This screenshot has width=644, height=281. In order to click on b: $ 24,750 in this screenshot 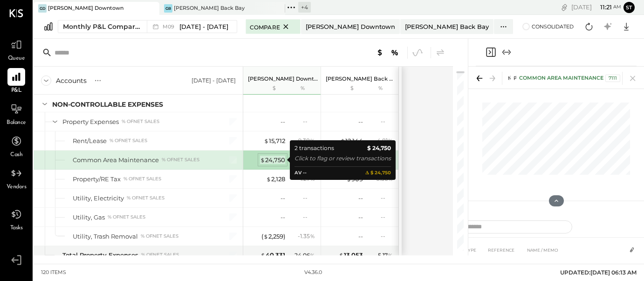, I will do `click(379, 148)`.